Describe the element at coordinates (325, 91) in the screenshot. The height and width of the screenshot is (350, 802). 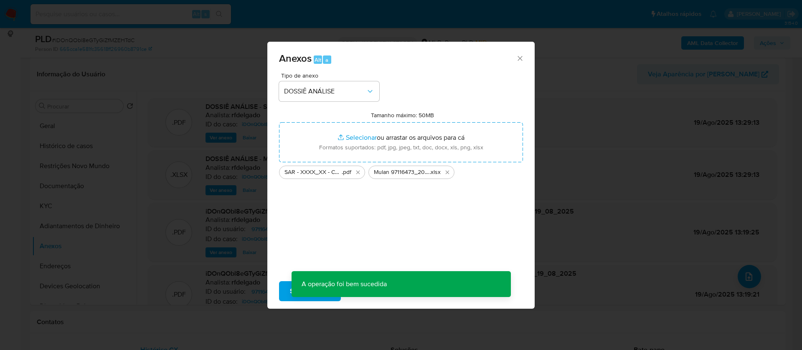
I see `span: DOSSIÊ ANÁLISE` at that location.